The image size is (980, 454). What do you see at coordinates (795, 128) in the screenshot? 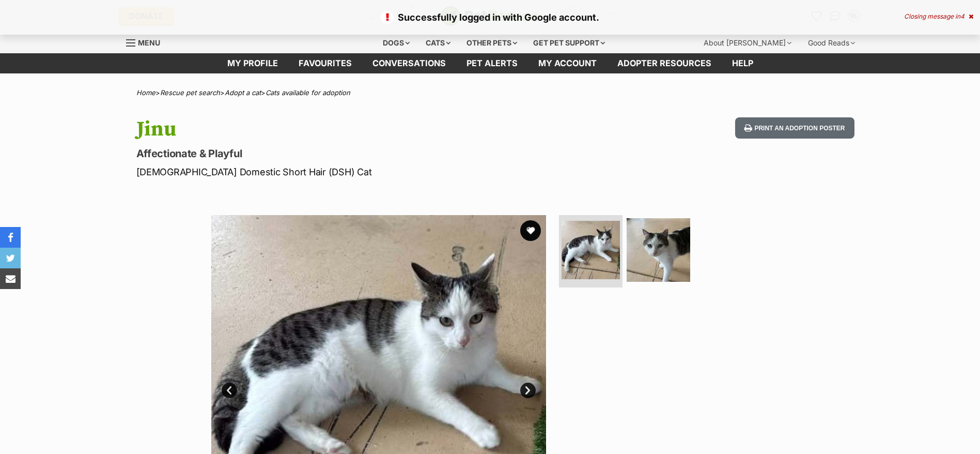
I see `button: Print an adoption poster` at bounding box center [795, 128].